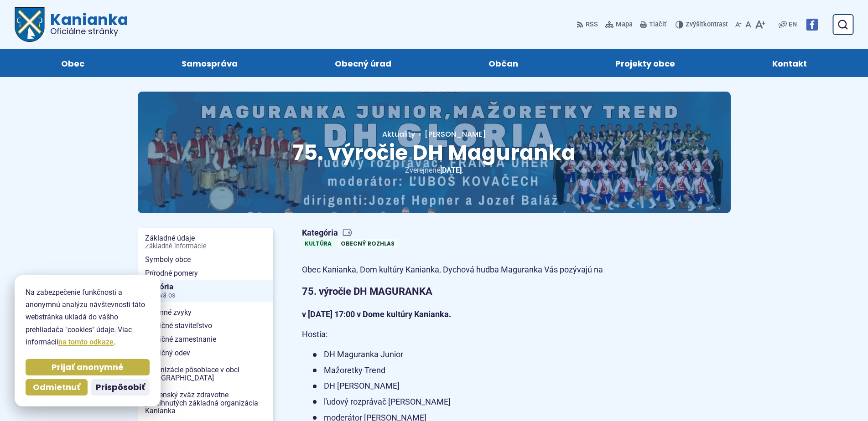  Describe the element at coordinates (56, 387) in the screenshot. I see `button: Odmietnuť` at that location.